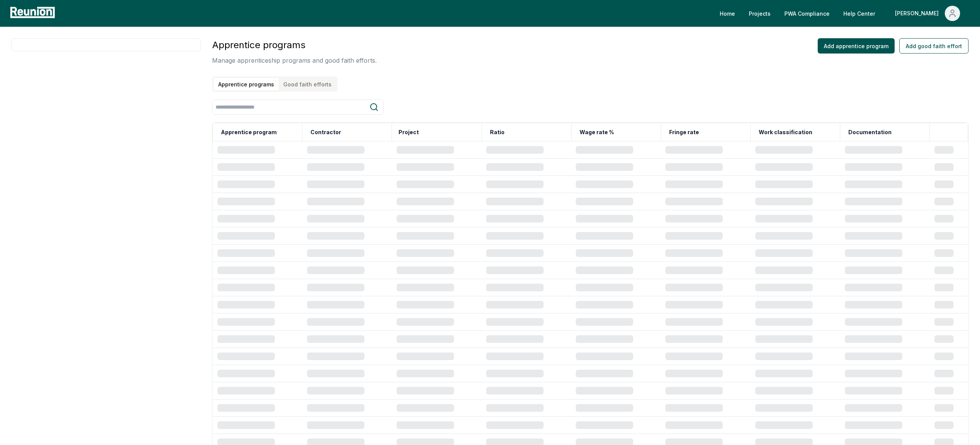 The image size is (980, 445). I want to click on button: Work classification, so click(786, 132).